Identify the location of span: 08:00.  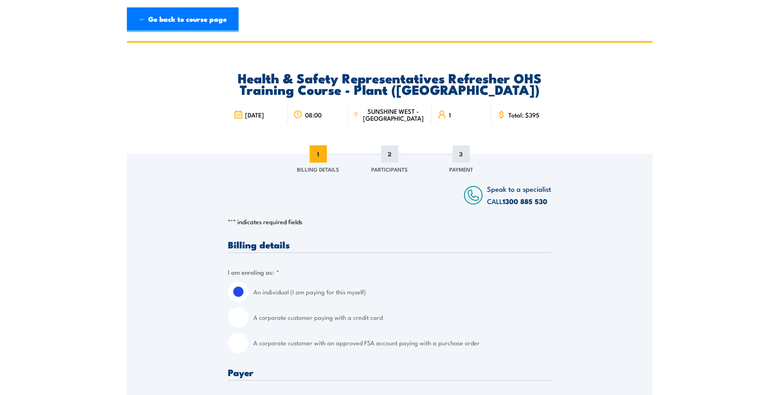
(313, 115).